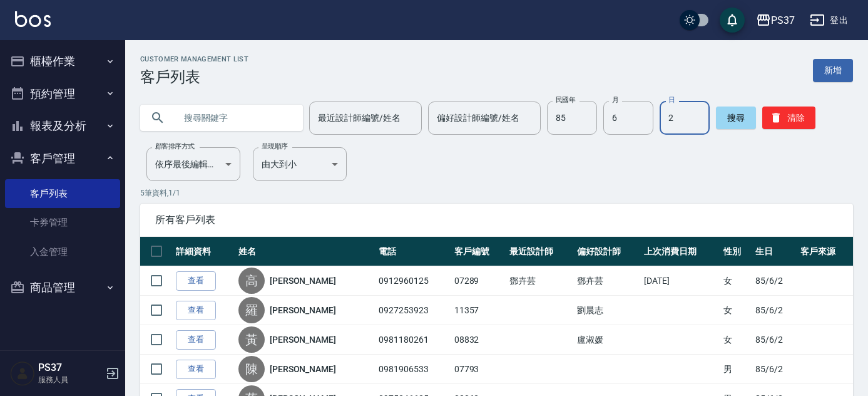  I want to click on label: 民國年, so click(566, 99).